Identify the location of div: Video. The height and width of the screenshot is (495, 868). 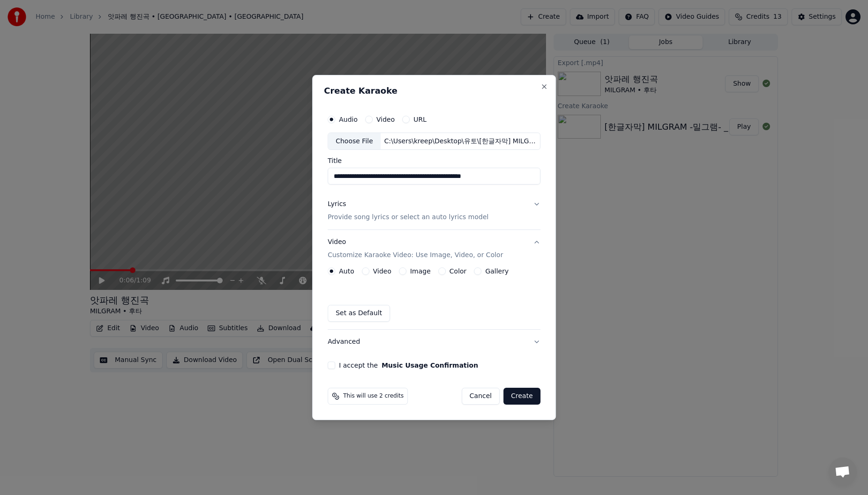
(416, 249).